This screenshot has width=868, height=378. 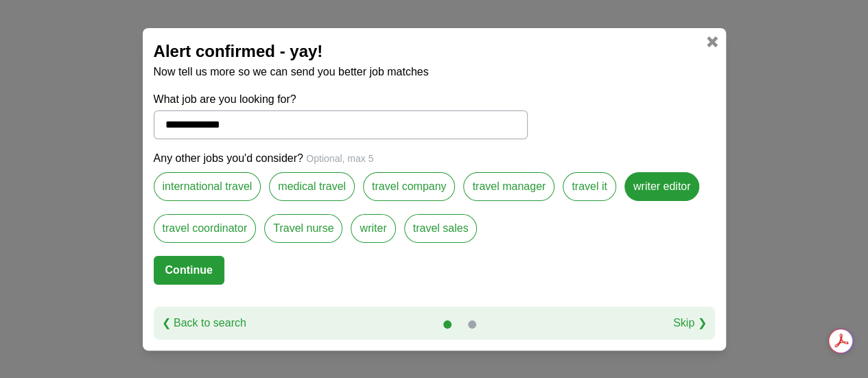 What do you see at coordinates (341, 100) in the screenshot?
I see `label: What job are you looking for?` at bounding box center [341, 100].